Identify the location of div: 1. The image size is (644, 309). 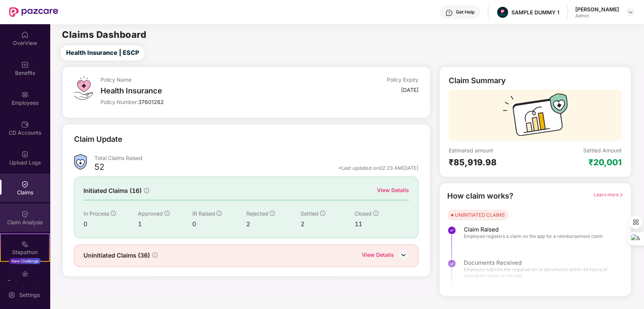
(165, 224).